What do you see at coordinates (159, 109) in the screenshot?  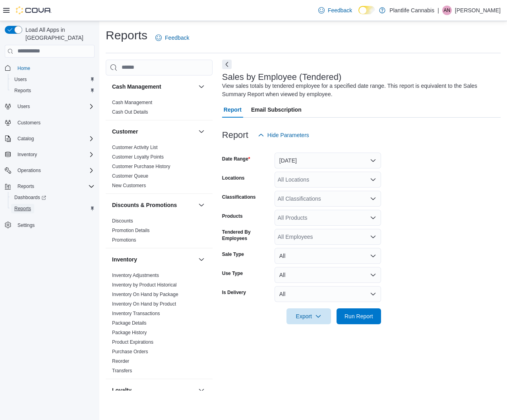 I see `div: Cash Management` at bounding box center [159, 109].